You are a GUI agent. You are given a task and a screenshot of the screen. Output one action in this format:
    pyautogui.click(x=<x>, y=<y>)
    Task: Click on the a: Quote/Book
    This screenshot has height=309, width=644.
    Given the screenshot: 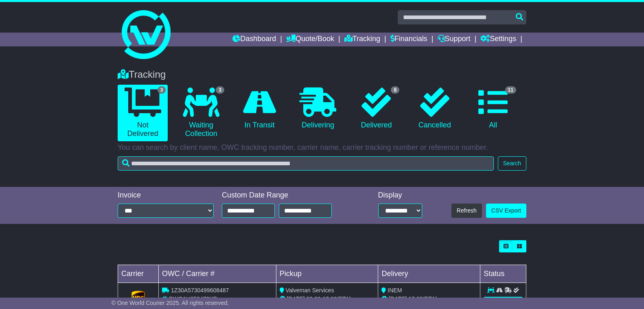 What is the action you would take?
    pyautogui.click(x=310, y=39)
    